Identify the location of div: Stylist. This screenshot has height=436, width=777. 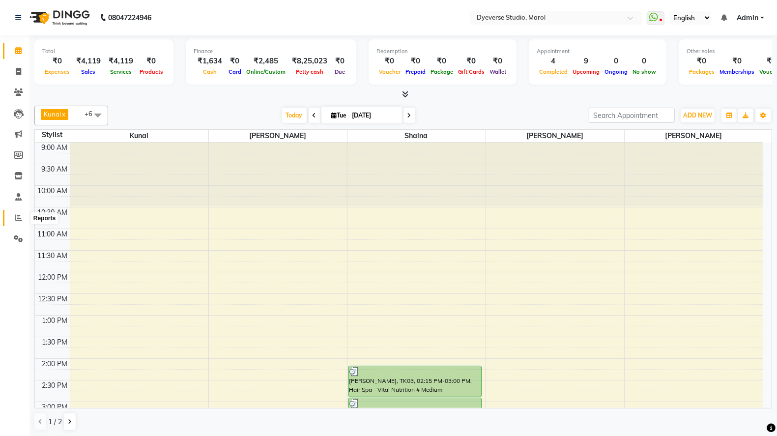
(52, 135).